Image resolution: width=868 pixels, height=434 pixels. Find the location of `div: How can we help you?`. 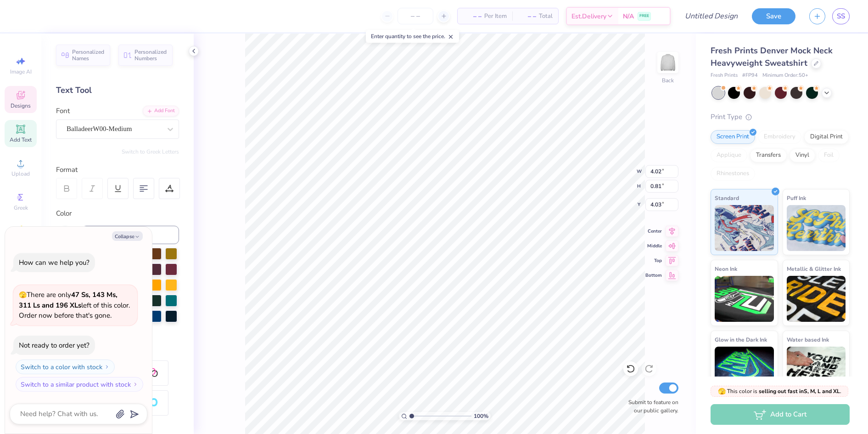

div: How can we help you? is located at coordinates (54, 262).